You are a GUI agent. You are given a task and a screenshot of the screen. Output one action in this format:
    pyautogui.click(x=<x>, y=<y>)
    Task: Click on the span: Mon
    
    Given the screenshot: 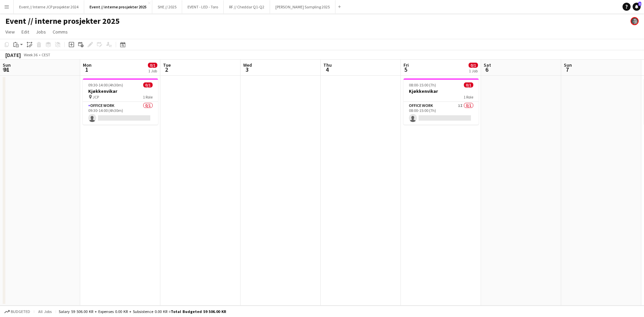 What is the action you would take?
    pyautogui.click(x=87, y=65)
    